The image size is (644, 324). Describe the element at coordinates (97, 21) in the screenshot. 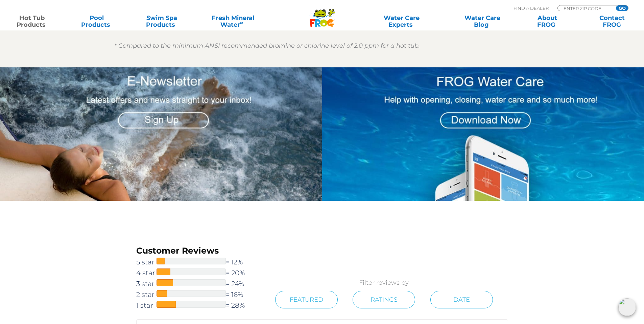

I see `a: PoolProducts` at that location.